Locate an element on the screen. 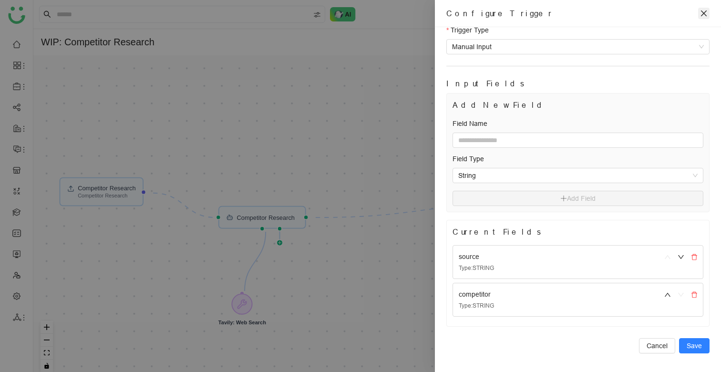  h5: Current Fields is located at coordinates (578, 232).